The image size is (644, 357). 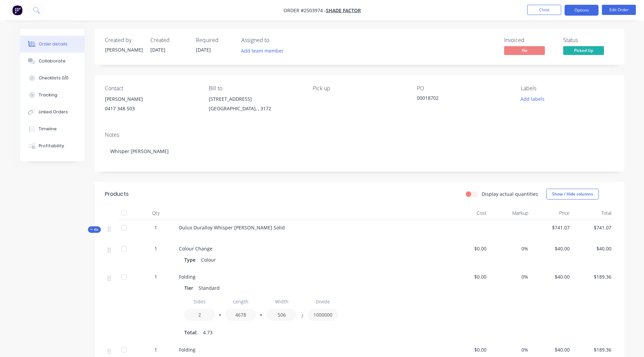 I want to click on button: Tracking, so click(x=53, y=95).